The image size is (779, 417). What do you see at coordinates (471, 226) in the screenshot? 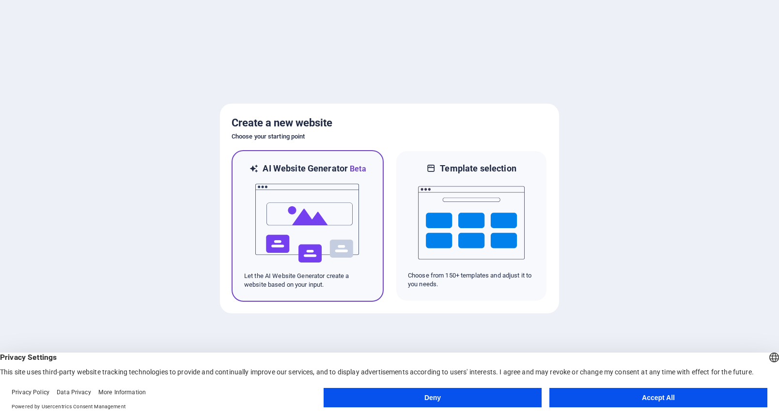
I see `div: Template selectionChoose from 150+ templates and adjust it to you needs.` at bounding box center [471, 226].